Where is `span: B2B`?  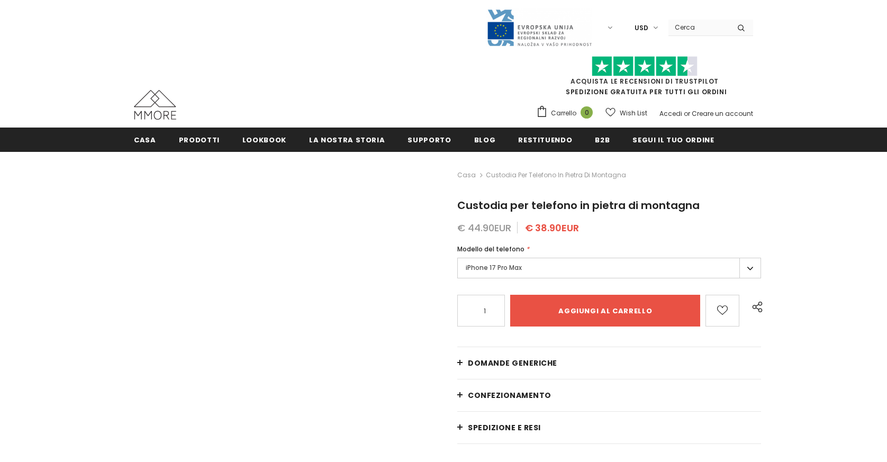 span: B2B is located at coordinates (602, 140).